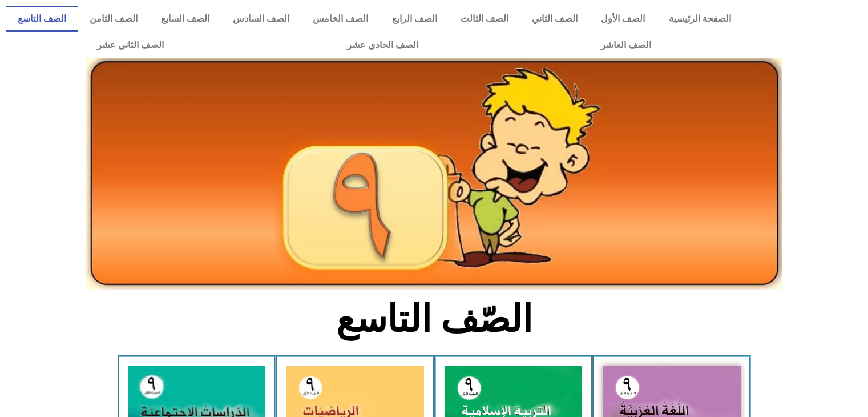  I want to click on h2: الصّف التاسع, so click(434, 319).